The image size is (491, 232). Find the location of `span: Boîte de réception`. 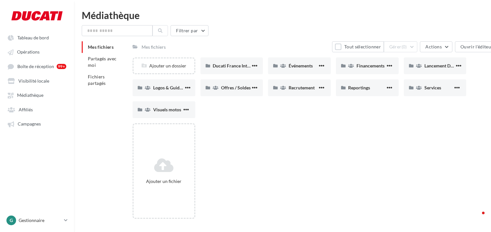

span: Boîte de réception is located at coordinates (36, 66).